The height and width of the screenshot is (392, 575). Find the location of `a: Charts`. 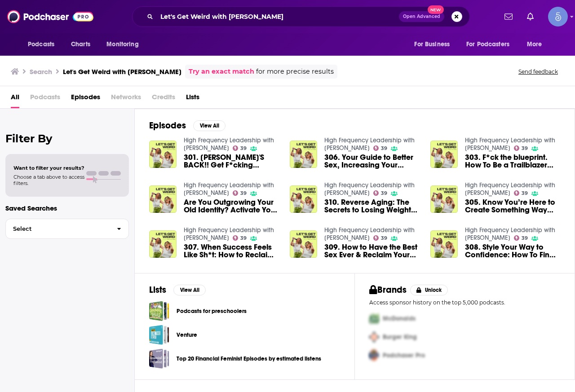

a: Charts is located at coordinates (81, 44).